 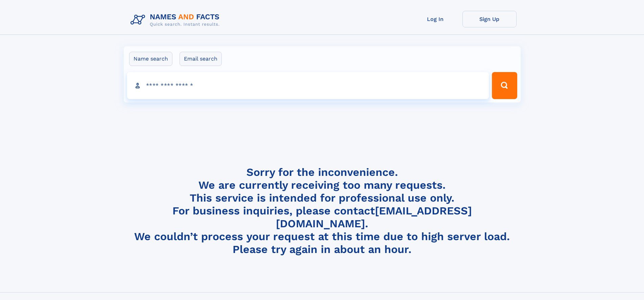 I want to click on a: Sign Up, so click(x=490, y=19).